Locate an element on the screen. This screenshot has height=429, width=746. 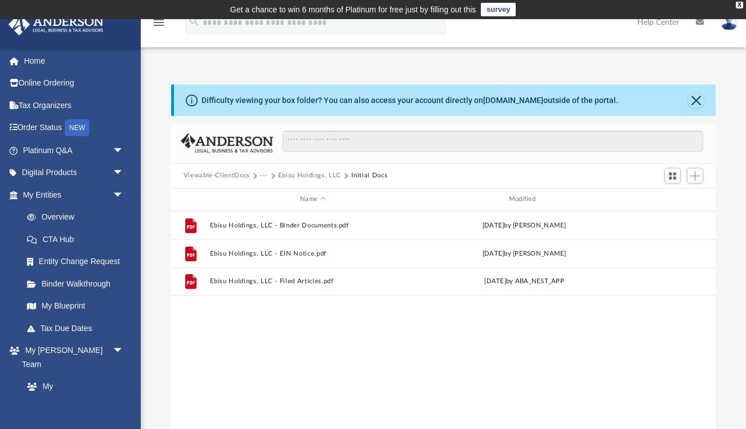
a: My Blueprint is located at coordinates (75, 306).